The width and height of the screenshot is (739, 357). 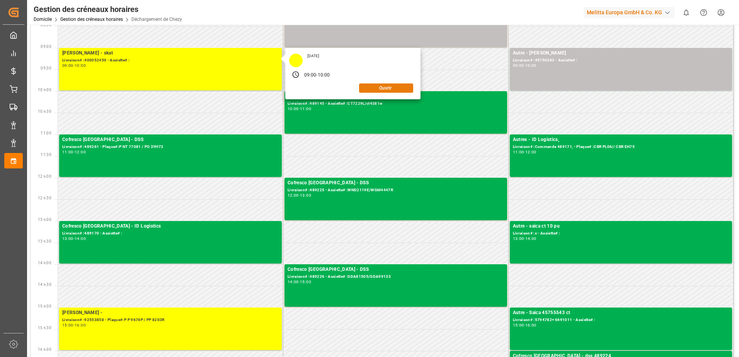 I want to click on button: Centre d’aide, so click(x=703, y=12).